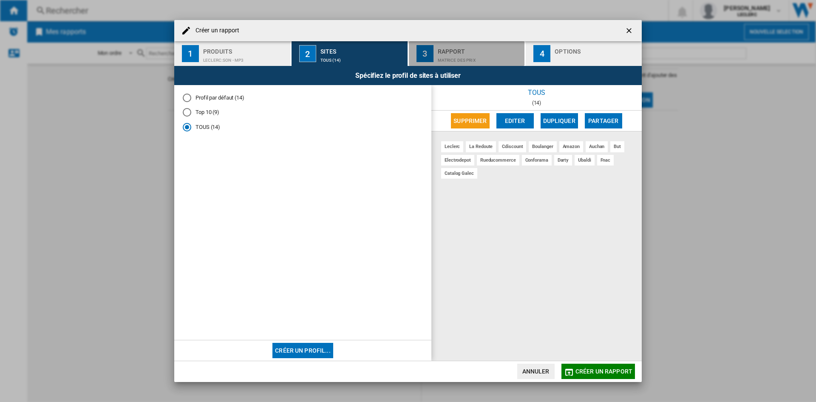  What do you see at coordinates (362, 49) in the screenshot?
I see `div: Sites` at bounding box center [362, 49].